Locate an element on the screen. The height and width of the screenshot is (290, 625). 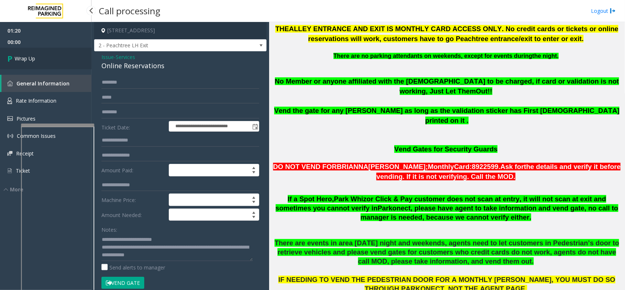
span: Issue is located at coordinates (108, 57).